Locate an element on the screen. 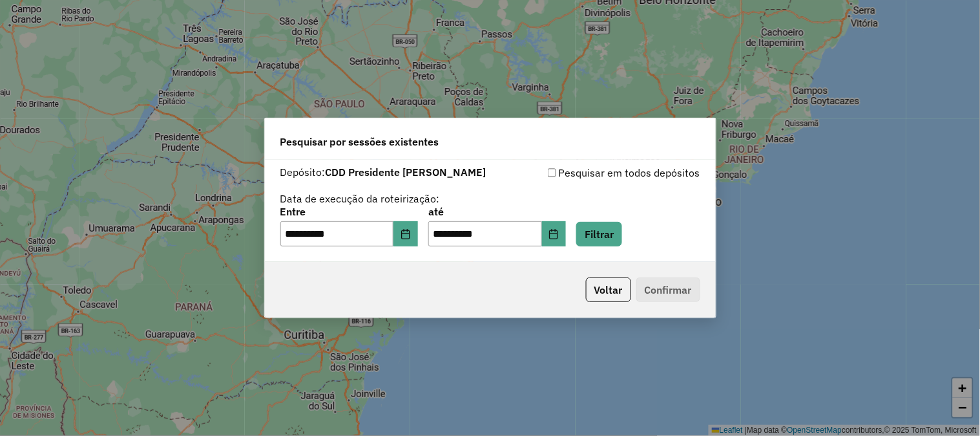  button: Filtrar is located at coordinates (599, 234).